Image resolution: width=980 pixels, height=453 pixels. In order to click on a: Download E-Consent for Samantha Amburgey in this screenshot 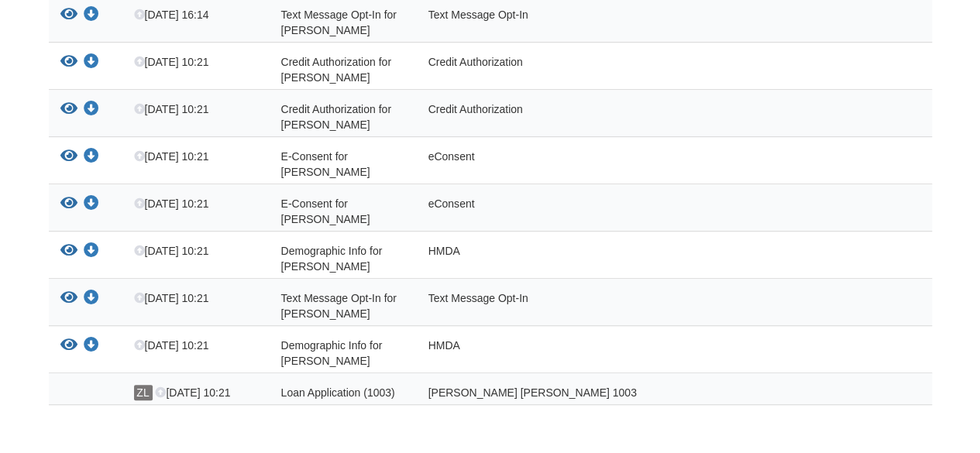, I will do `click(91, 205)`.